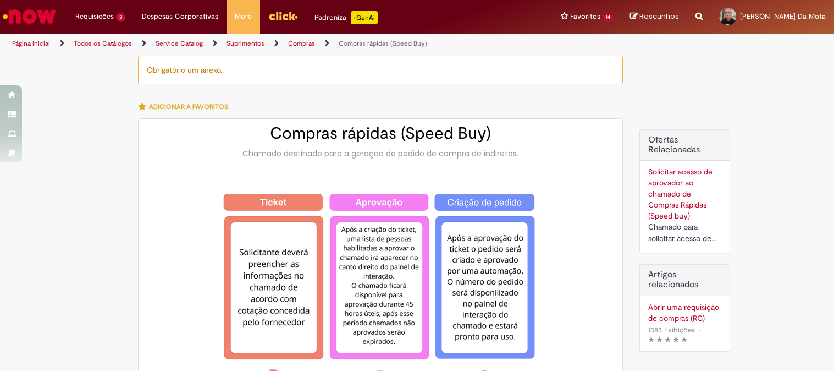  Describe the element at coordinates (301, 43) in the screenshot. I see `a: Compras` at that location.